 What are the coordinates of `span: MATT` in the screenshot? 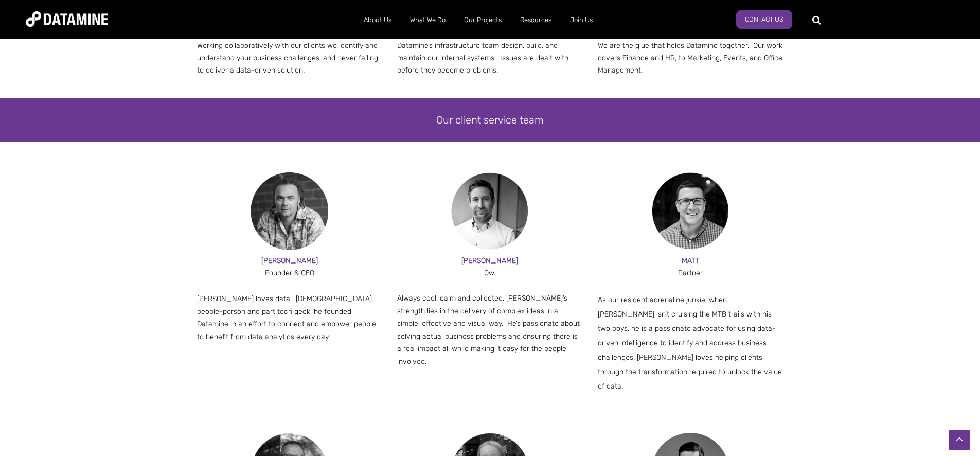 It's located at (690, 260).